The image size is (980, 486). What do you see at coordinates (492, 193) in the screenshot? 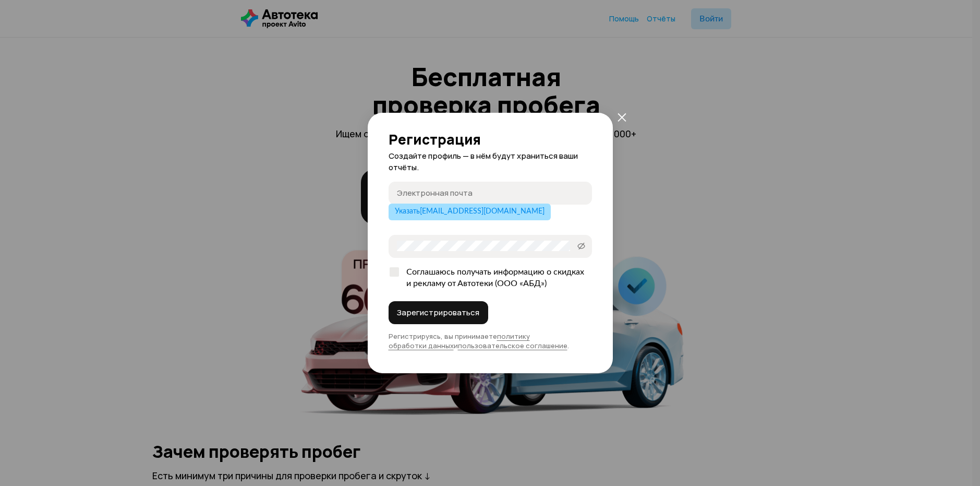
I see `input: Электронная почта` at bounding box center [492, 193].